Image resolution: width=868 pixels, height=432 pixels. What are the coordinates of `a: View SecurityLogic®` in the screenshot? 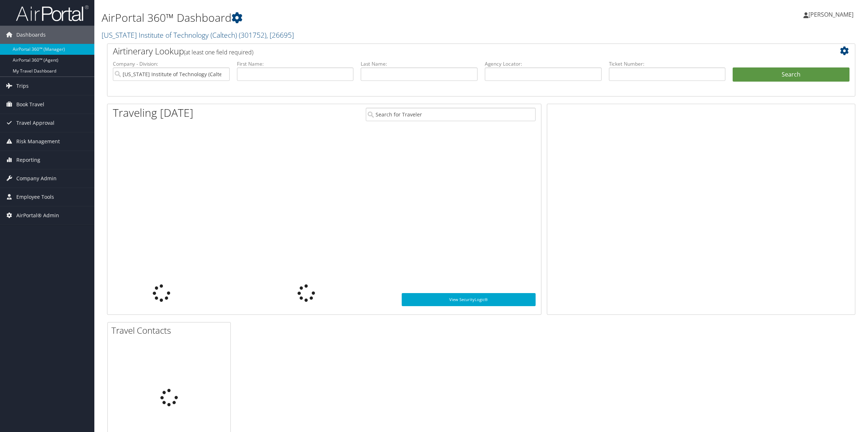 It's located at (468, 299).